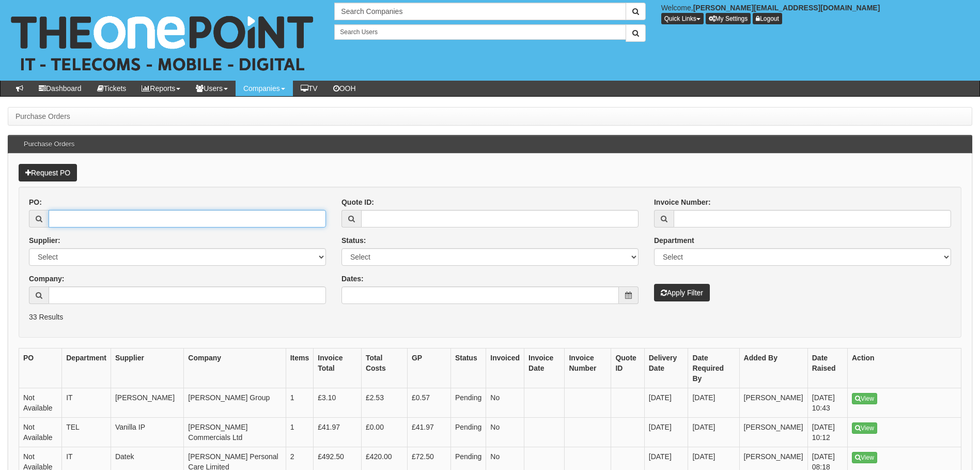  I want to click on button: Apply Filter, so click(682, 293).